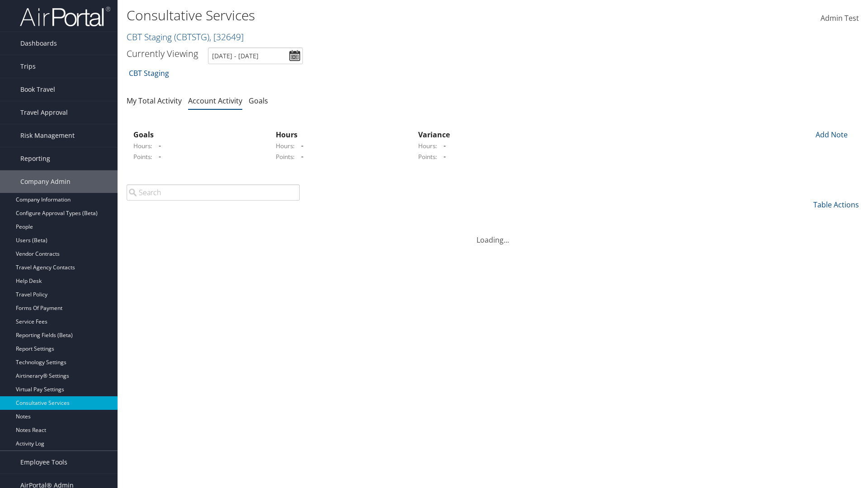 This screenshot has height=488, width=868. I want to click on h1: Consultative Services, so click(371, 16).